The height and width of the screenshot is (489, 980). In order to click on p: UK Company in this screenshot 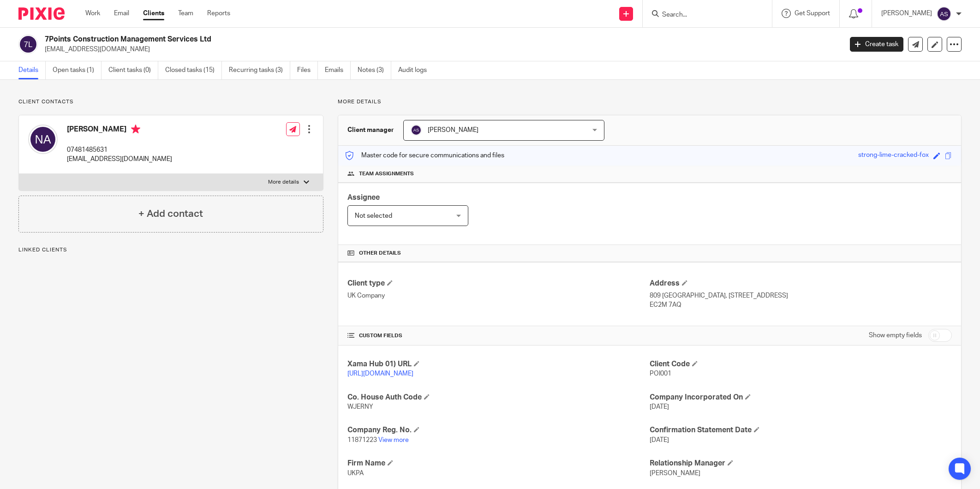, I will do `click(498, 296)`.